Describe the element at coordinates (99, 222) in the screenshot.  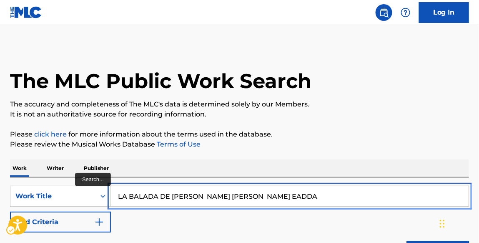
I see `img: 9d2ae6d4665cec9f34b9.svg` at that location.